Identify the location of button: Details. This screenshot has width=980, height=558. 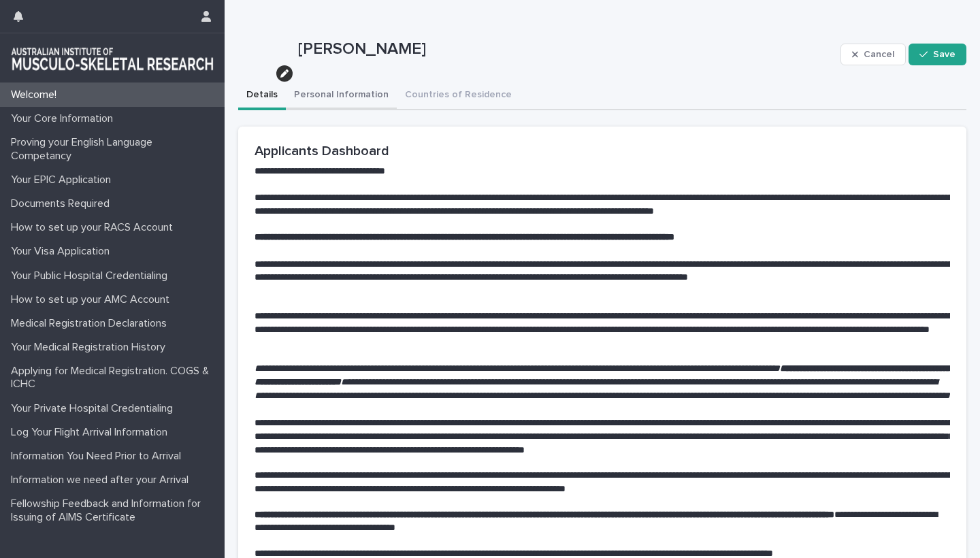
(262, 96).